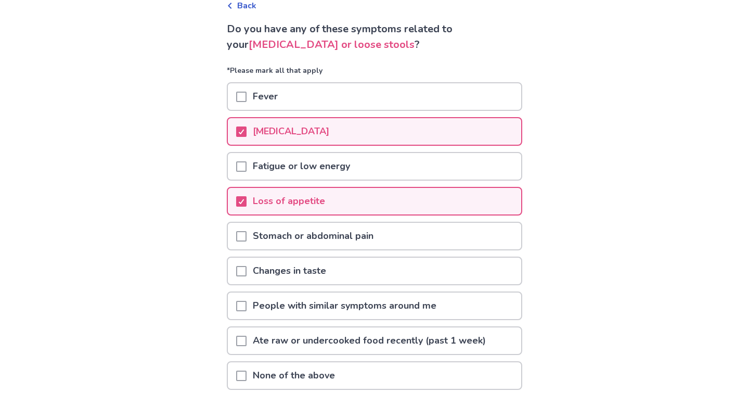  Describe the element at coordinates (301, 166) in the screenshot. I see `p: Fatigue or low energy` at that location.